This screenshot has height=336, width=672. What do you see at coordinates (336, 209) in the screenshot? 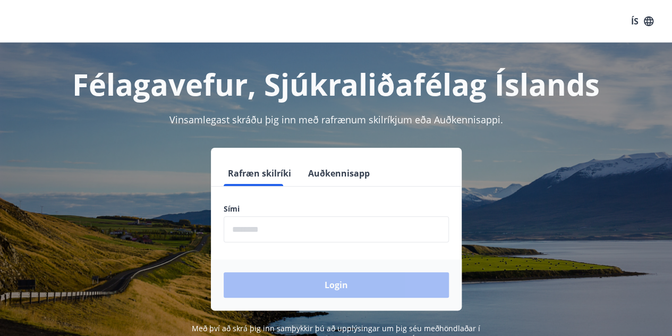
I see `label: Sími` at bounding box center [336, 209].